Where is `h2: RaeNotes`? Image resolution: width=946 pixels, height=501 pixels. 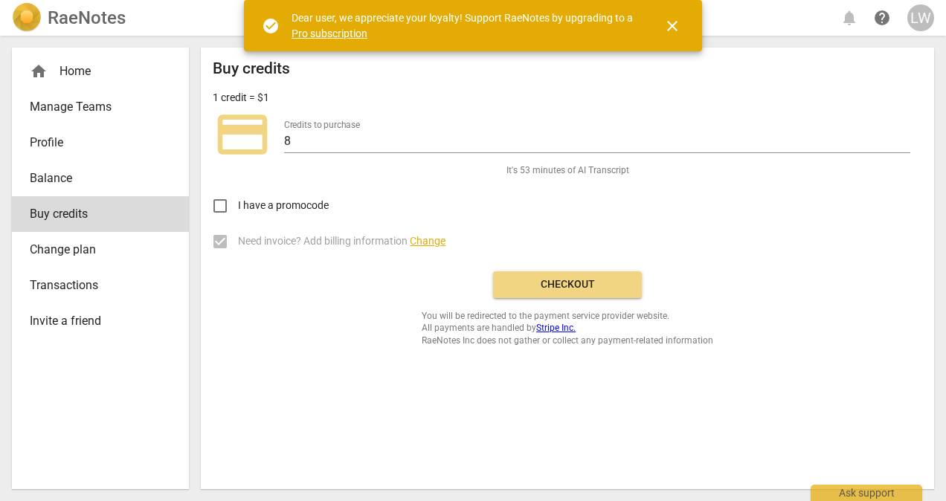 h2: RaeNotes is located at coordinates (86, 18).